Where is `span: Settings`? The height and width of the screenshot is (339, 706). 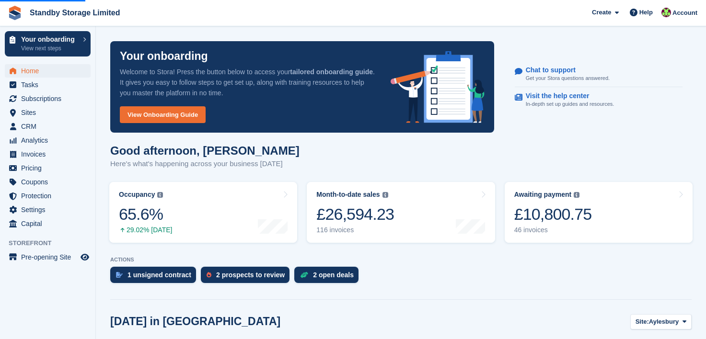 span: Settings is located at coordinates (50, 210).